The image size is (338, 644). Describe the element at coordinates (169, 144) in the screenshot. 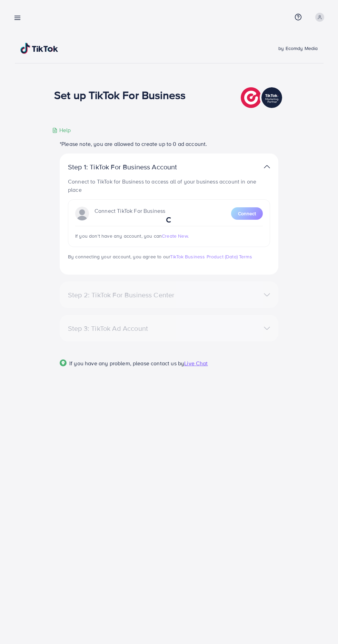

I see `p: *Please note, you are allowed to create up to 0 ad account.` at that location.